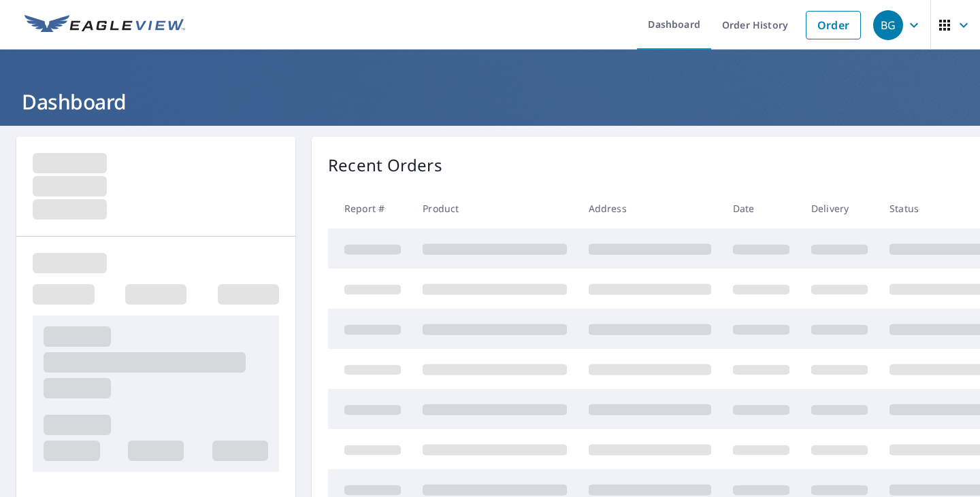 This screenshot has height=497, width=980. Describe the element at coordinates (650, 208) in the screenshot. I see `th: Address` at that location.